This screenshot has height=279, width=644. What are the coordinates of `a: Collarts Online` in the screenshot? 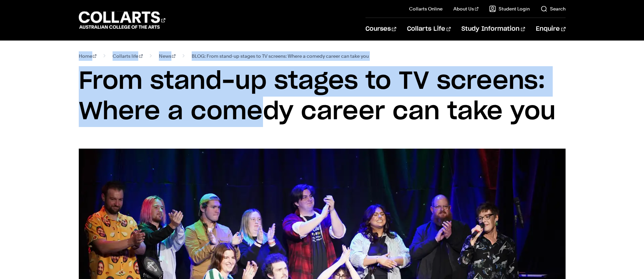 It's located at (425, 9).